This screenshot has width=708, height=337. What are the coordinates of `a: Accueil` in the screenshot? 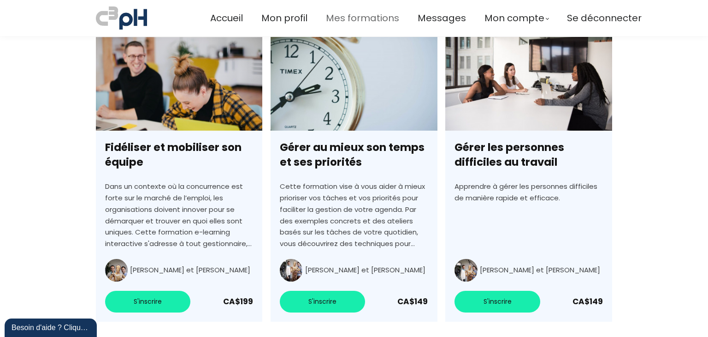 It's located at (226, 18).